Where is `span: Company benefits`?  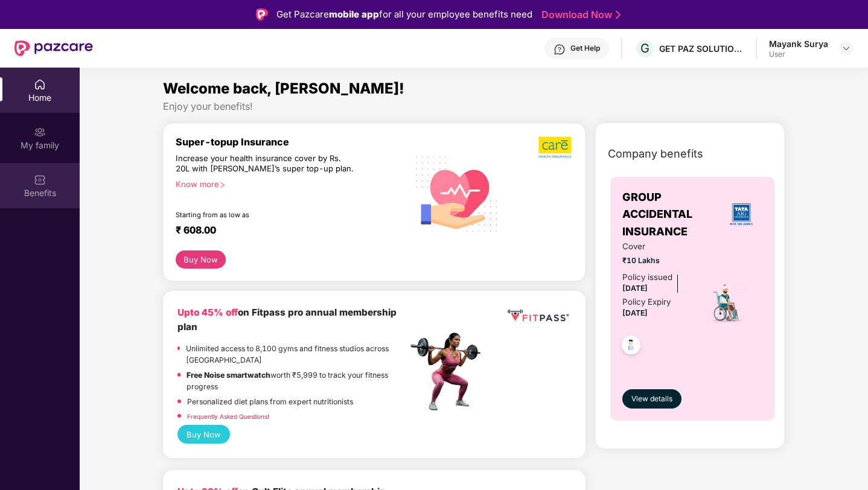 span: Company benefits is located at coordinates (655, 154).